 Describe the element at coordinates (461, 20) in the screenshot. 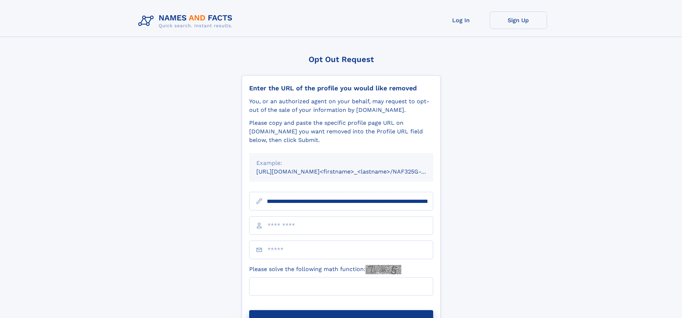

I see `a: Log In` at that location.